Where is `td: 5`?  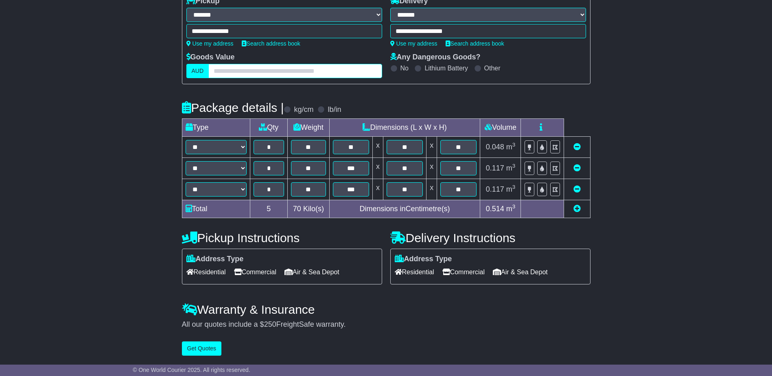 td: 5 is located at coordinates (269, 209).